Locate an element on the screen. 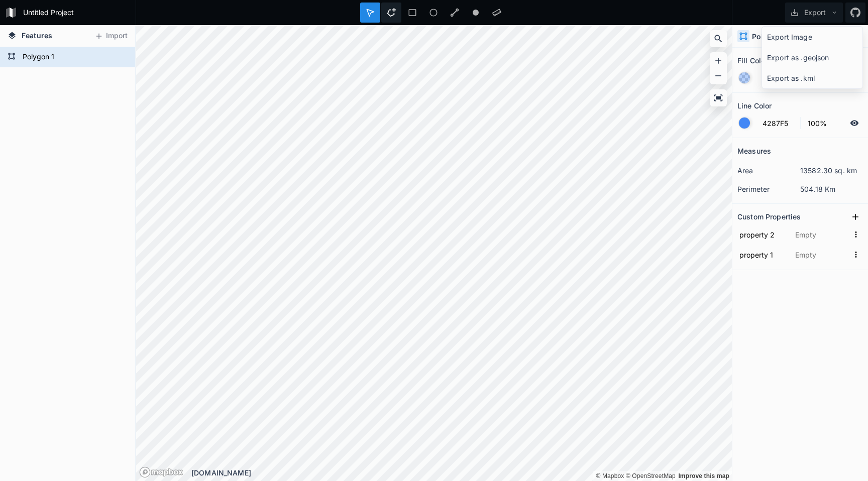 The width and height of the screenshot is (868, 481). a: OpenStreetMap is located at coordinates (651, 476).